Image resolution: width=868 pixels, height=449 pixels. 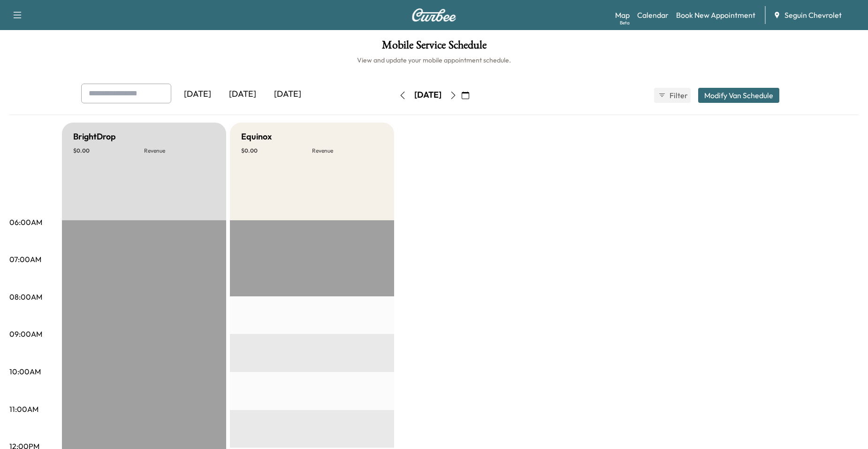 I want to click on span: Filter, so click(x=678, y=96).